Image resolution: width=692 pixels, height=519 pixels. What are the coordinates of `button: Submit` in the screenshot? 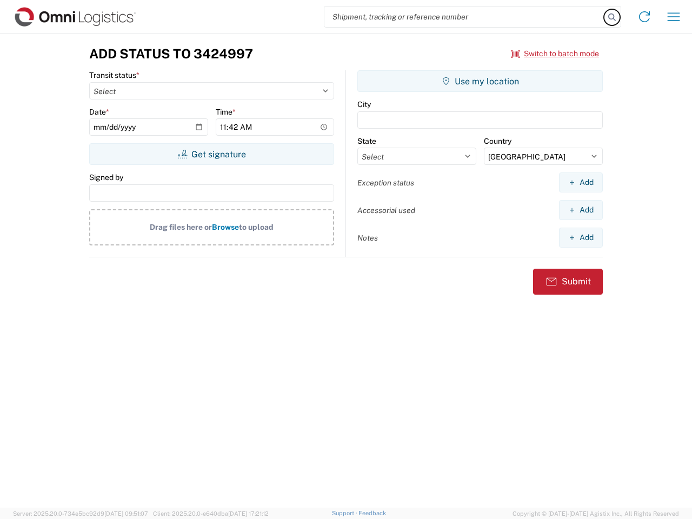 It's located at (568, 282).